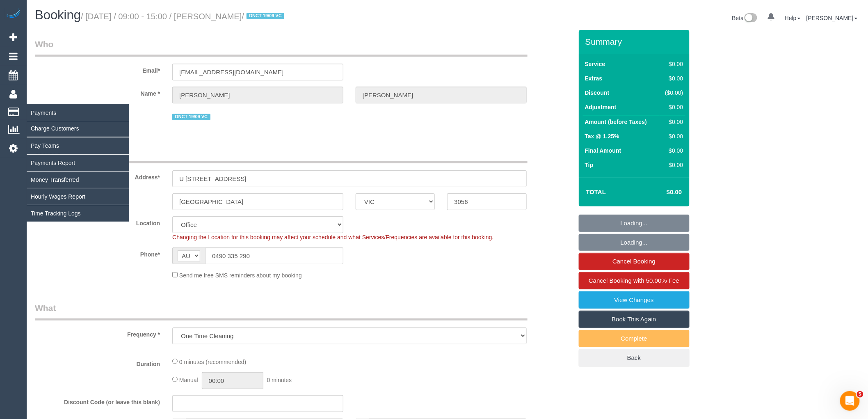  Describe the element at coordinates (589, 165) in the screenshot. I see `label: Tip` at that location.